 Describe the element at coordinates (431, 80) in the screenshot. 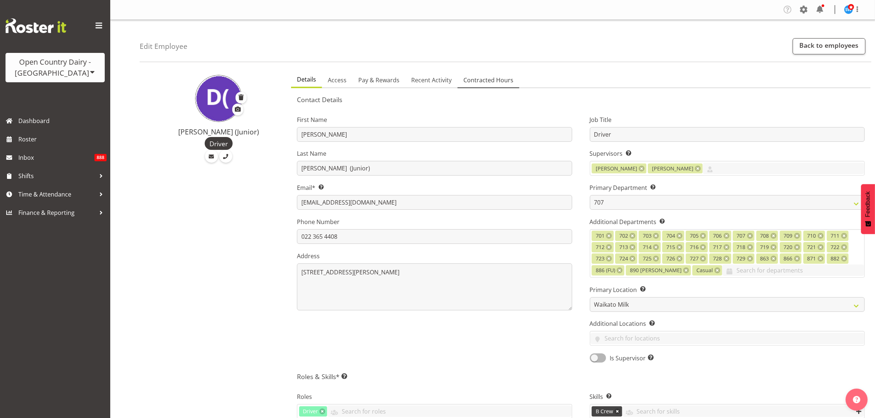

I see `span: Recent Activity` at that location.